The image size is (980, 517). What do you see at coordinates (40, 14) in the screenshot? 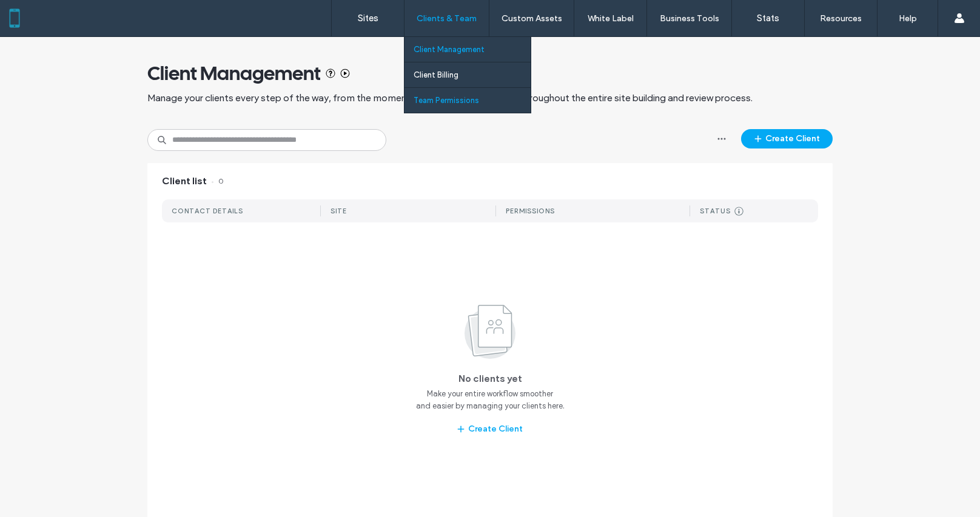
I see `span: Help` at bounding box center [40, 14].